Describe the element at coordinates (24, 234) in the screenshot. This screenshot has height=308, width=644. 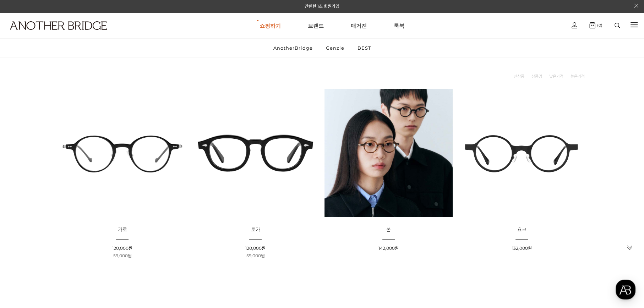
I see `a: 홈` at that location.